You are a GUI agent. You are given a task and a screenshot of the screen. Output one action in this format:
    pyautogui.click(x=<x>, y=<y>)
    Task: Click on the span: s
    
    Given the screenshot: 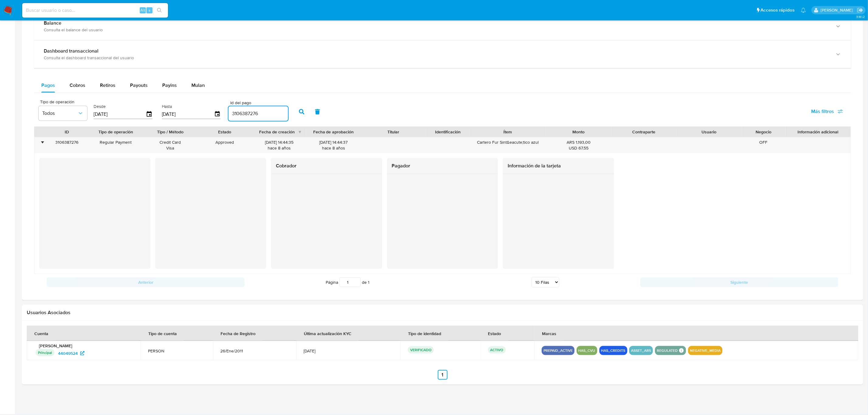 What is the action you would take?
    pyautogui.click(x=150, y=10)
    